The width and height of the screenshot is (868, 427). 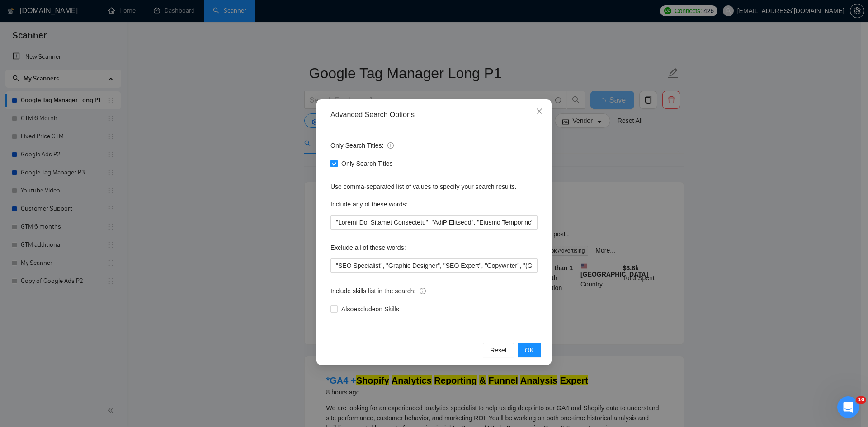 What do you see at coordinates (498, 350) in the screenshot?
I see `button: Reset` at bounding box center [498, 350].